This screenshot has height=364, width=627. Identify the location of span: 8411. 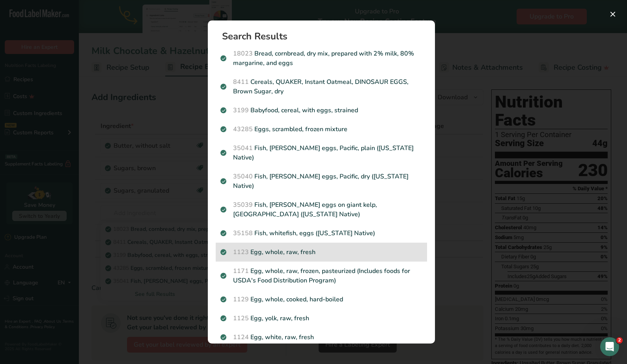
(241, 82).